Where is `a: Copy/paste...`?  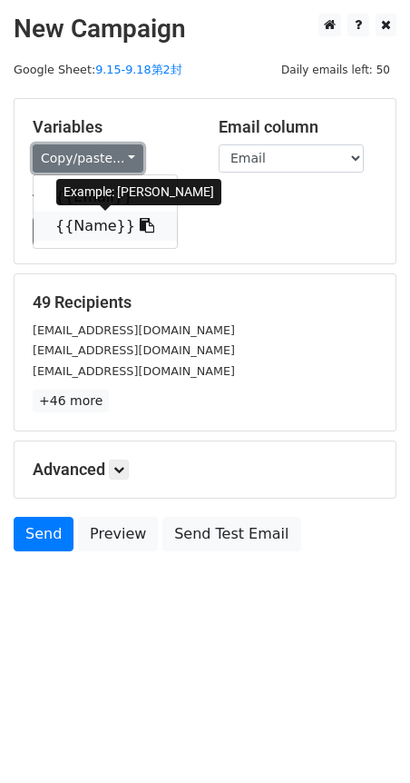
a: Copy/paste... is located at coordinates (88, 158).